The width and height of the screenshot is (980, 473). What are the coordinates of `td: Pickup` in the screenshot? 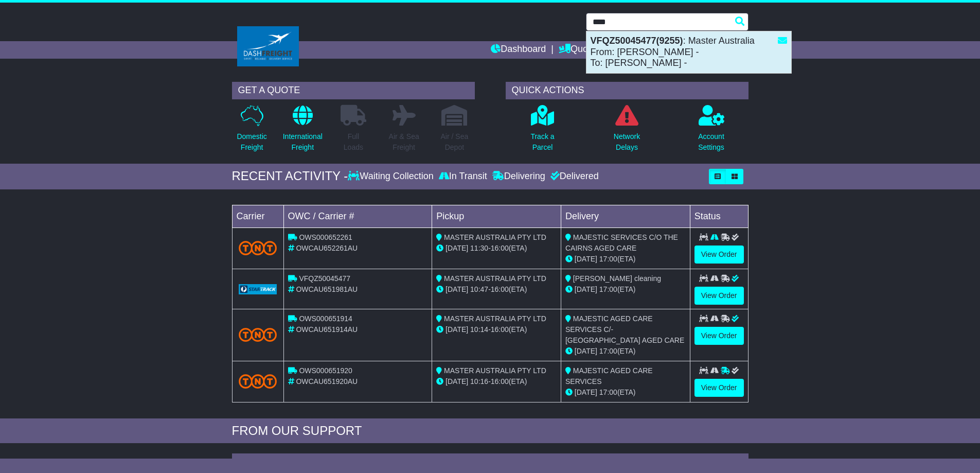 It's located at (496, 216).